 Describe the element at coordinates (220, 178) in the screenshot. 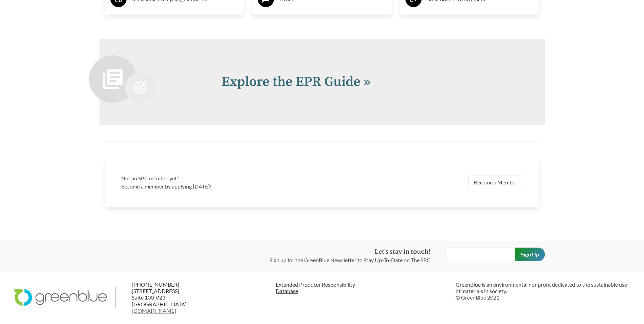

I see `h3: Not an SPC member yet?` at that location.